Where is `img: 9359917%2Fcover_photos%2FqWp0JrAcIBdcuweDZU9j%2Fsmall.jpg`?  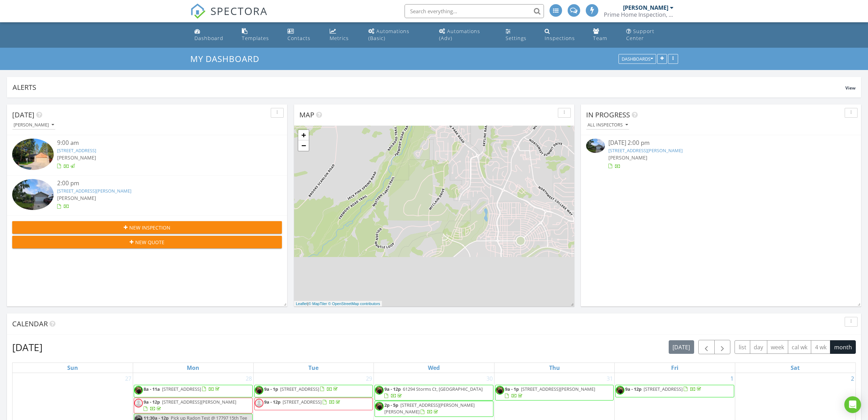
img: 9359917%2Fcover_photos%2FqWp0JrAcIBdcuweDZU9j%2Fsmall.jpg is located at coordinates (33, 154).